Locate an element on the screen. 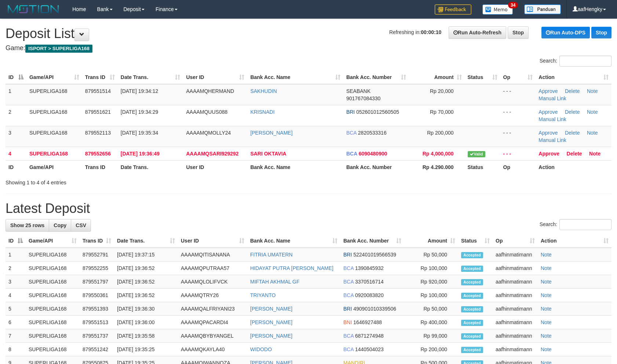 Image resolution: width=617 pixels, height=364 pixels. img: panduan.png is located at coordinates (542, 9).